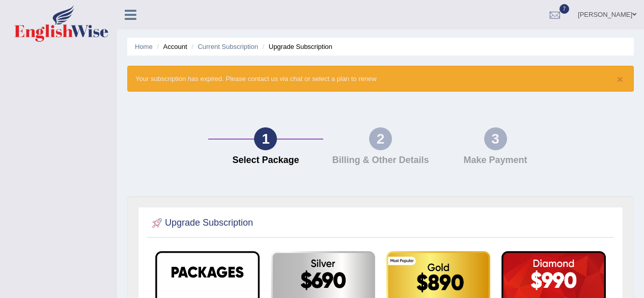 This screenshot has height=298, width=644. I want to click on h4: Billing & Other Details, so click(381, 160).